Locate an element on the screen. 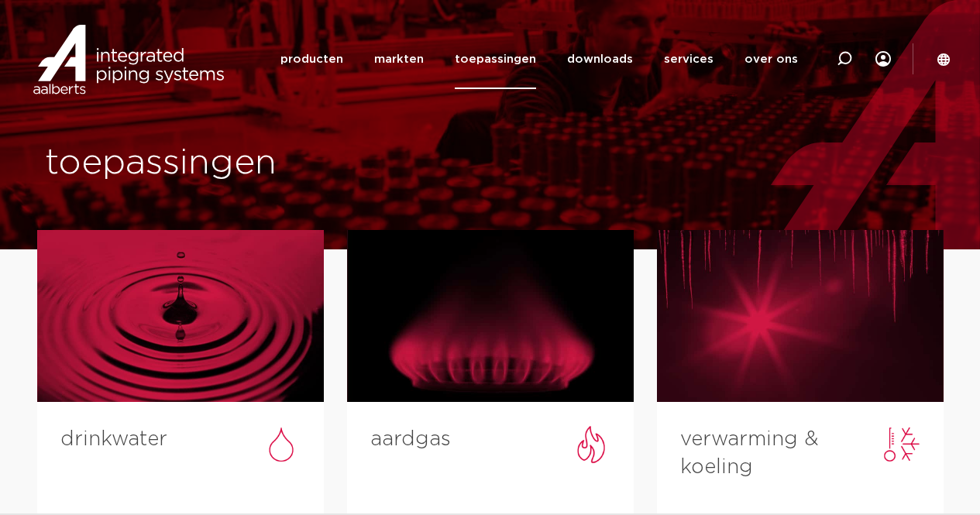 Image resolution: width=980 pixels, height=515 pixels. a: downloads is located at coordinates (600, 59).